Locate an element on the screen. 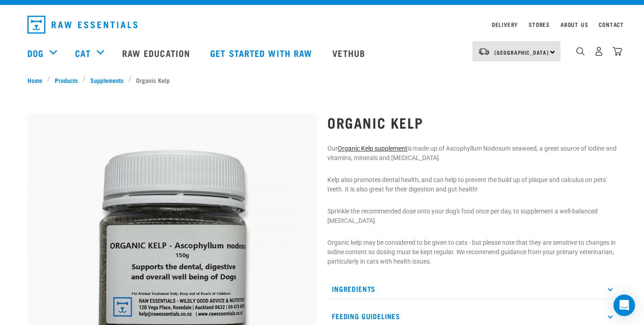 This screenshot has height=325, width=644. a: Organic Kelp supplement is located at coordinates (372, 149).